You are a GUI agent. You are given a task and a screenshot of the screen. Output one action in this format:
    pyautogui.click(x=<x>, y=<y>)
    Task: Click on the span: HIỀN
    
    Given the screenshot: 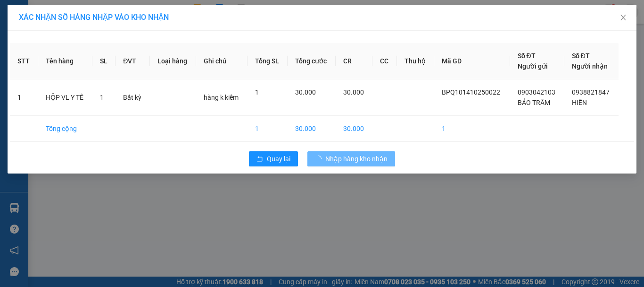 What is the action you would take?
    pyautogui.click(x=580, y=102)
    